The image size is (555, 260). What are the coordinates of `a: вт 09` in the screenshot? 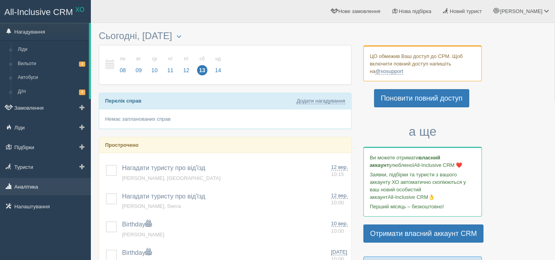 It's located at (139, 65).